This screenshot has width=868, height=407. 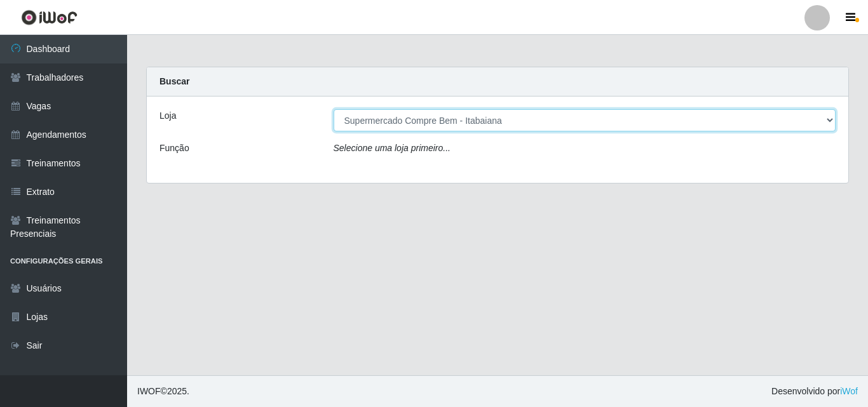 What do you see at coordinates (814, 391) in the screenshot?
I see `span: Desenvolvido por` at bounding box center [814, 391].